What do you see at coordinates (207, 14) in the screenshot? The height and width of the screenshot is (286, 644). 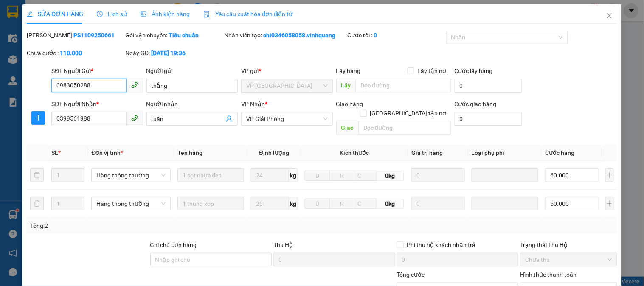 I see `img: icon` at bounding box center [207, 14].